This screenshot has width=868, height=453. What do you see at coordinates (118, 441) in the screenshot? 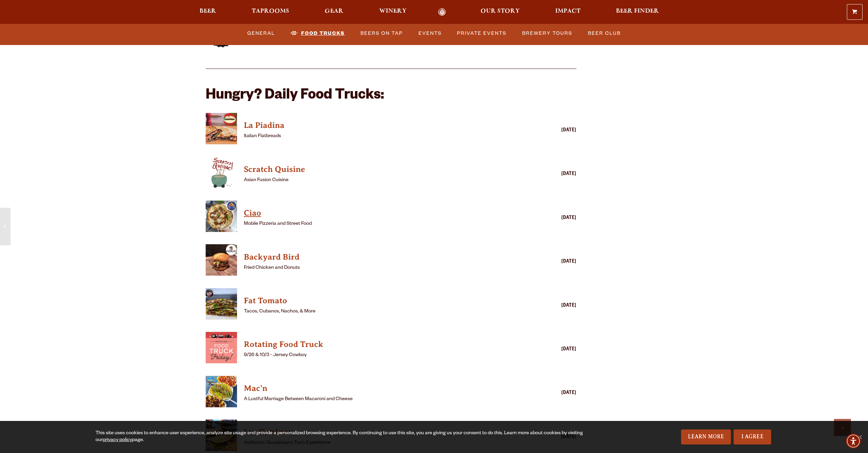
I see `a: privacy policy` at bounding box center [118, 441].